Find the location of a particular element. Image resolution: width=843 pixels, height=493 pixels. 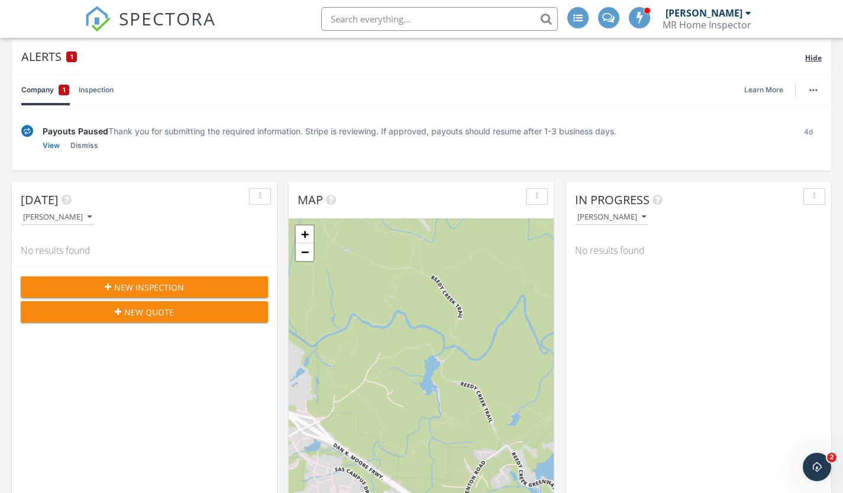

div: 4d is located at coordinates (808, 138).